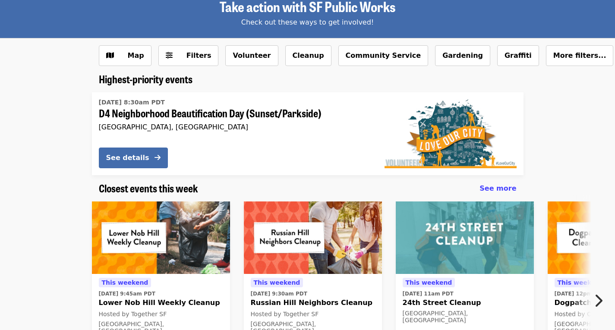 Image resolution: width=615 pixels, height=330 pixels. I want to click on span: Highest-priority events, so click(145, 79).